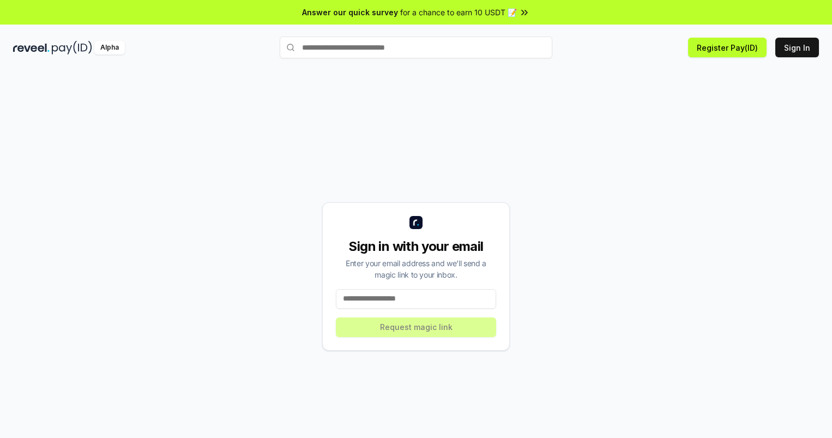 The width and height of the screenshot is (832, 438). I want to click on span: for a chance to earn 10 USDT 📝, so click(458, 12).